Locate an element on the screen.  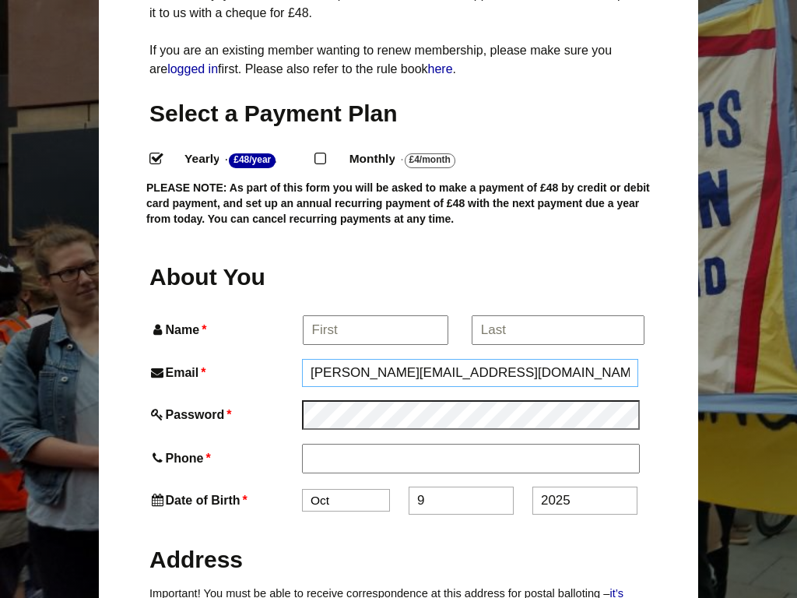
span: Select a Payment Plan is located at coordinates (273, 113).